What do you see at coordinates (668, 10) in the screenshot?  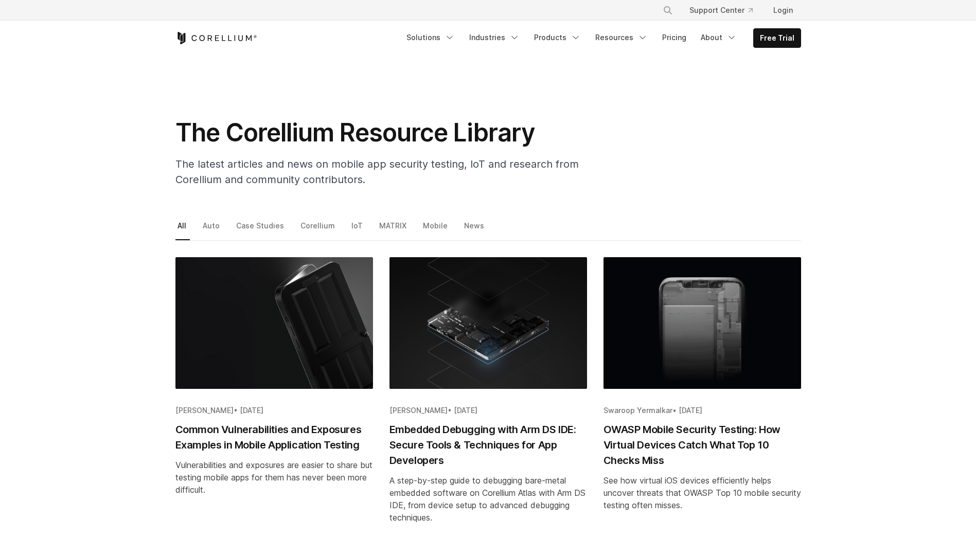 I see `button: Search` at bounding box center [668, 10].